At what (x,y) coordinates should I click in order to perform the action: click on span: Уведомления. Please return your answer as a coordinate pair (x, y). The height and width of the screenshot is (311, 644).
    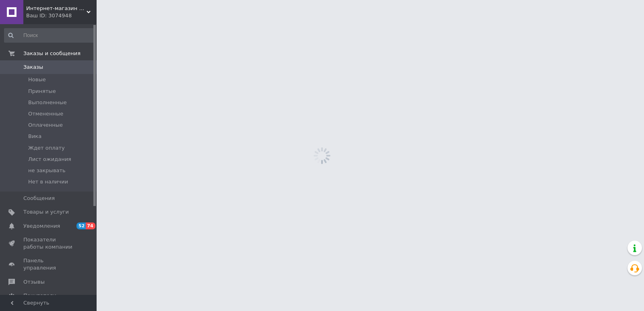
    Looking at the image, I should click on (42, 226).